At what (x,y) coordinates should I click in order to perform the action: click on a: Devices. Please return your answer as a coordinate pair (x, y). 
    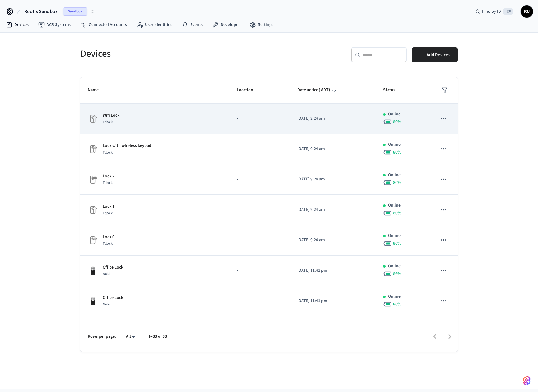
    Looking at the image, I should click on (18, 25).